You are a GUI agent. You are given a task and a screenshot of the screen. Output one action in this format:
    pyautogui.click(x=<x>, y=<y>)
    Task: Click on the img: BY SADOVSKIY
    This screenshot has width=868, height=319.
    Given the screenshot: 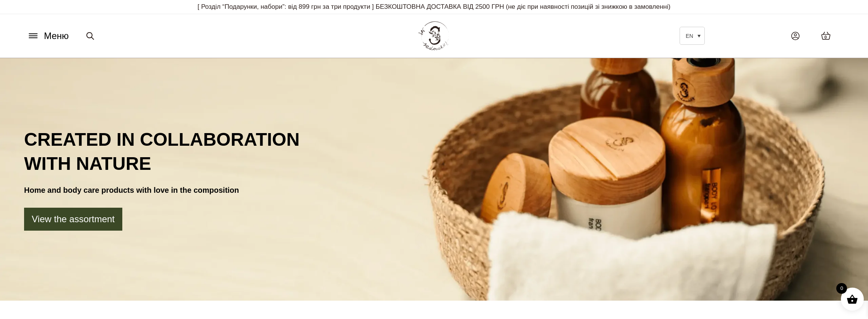 What is the action you would take?
    pyautogui.click(x=434, y=35)
    